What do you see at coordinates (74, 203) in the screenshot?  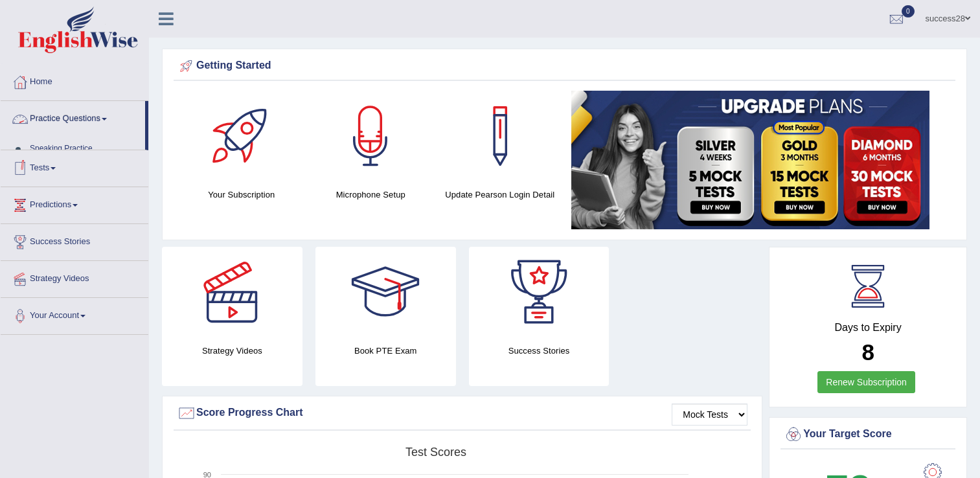 I see `a: Predictions` at bounding box center [74, 203].